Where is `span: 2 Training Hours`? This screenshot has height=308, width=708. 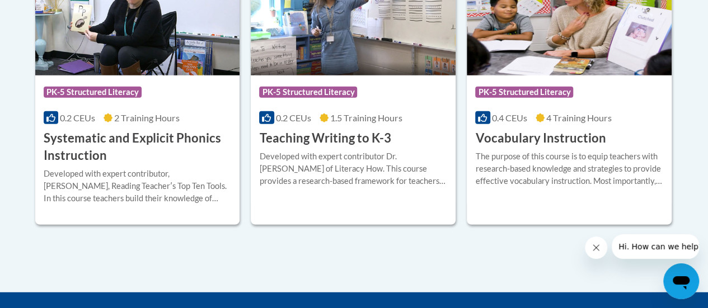 span: 2 Training Hours is located at coordinates (147, 118).